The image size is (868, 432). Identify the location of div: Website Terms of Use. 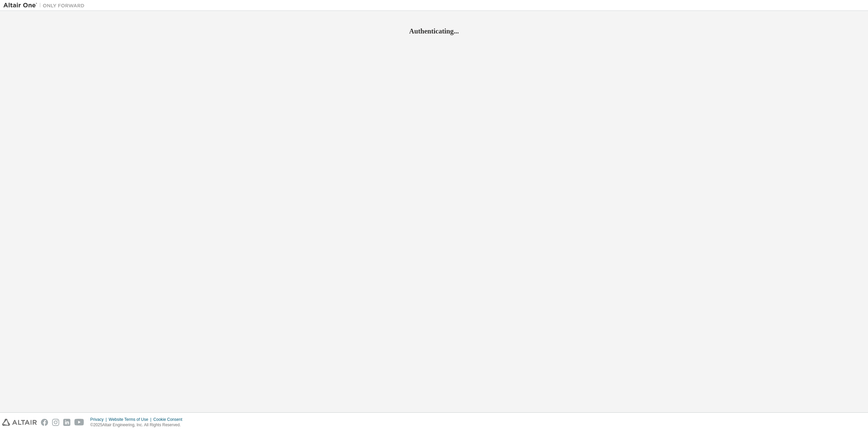
(131, 420).